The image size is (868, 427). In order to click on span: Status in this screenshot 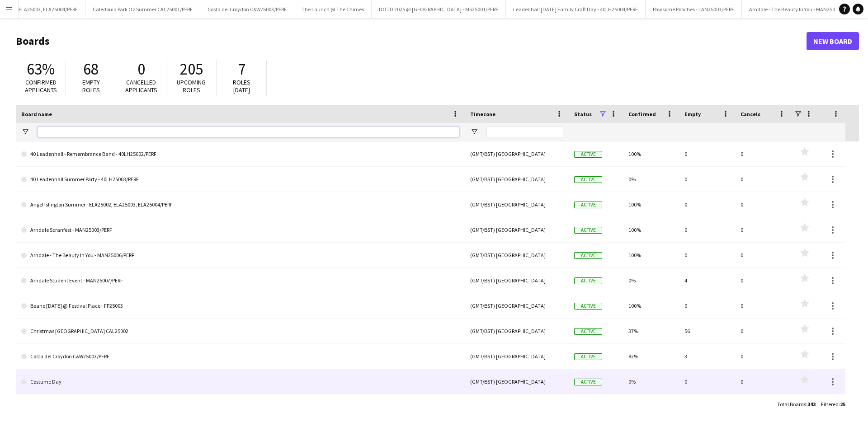, I will do `click(583, 114)`.